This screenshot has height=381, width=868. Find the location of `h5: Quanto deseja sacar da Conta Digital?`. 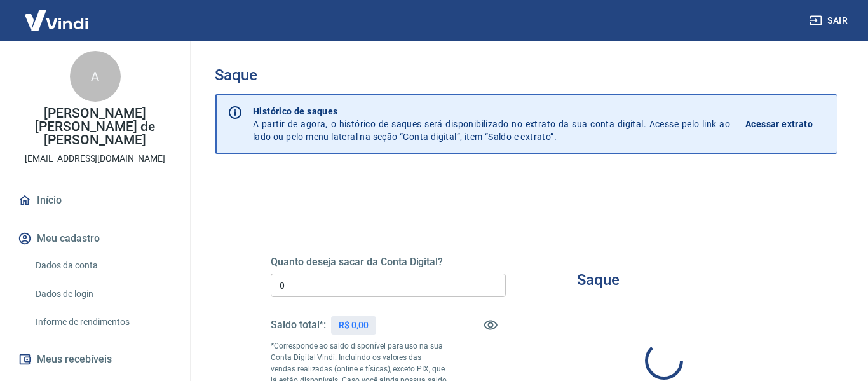

h5: Quanto deseja sacar da Conta Digital? is located at coordinates (388, 262).